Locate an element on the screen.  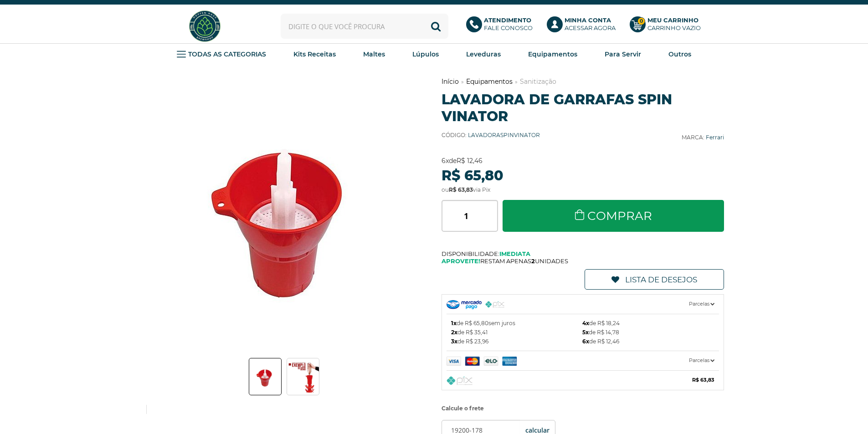
strong: Kits Receitas is located at coordinates (315, 54).